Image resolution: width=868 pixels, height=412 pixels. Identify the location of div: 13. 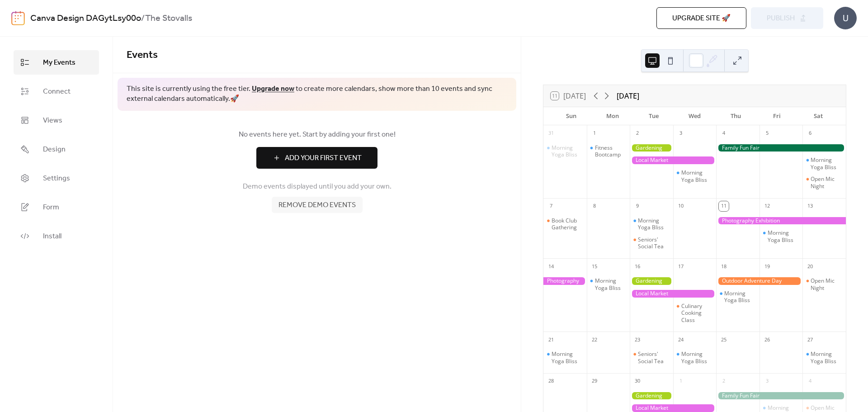
(810, 206).